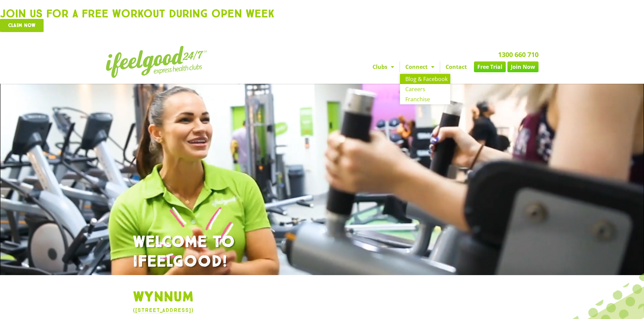  What do you see at coordinates (322, 252) in the screenshot?
I see `h1: WELCOME TO IFEELGOOD!` at bounding box center [322, 252].